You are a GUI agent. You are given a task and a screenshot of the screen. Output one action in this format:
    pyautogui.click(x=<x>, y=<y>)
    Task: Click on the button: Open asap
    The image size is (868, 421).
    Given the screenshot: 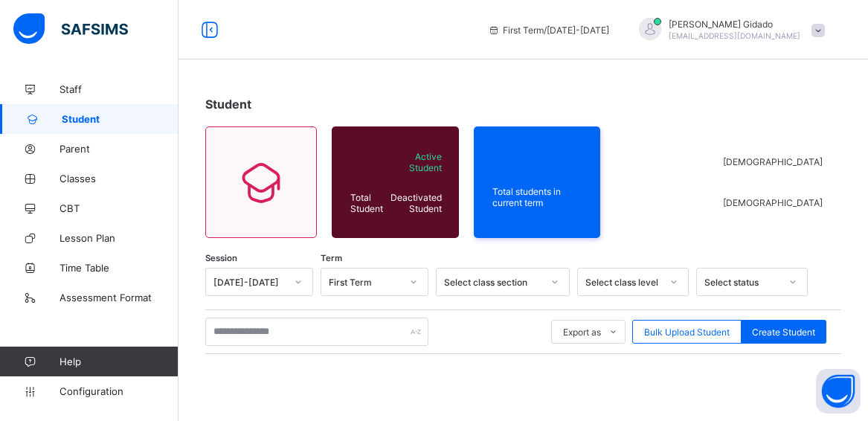 What is the action you would take?
    pyautogui.click(x=838, y=391)
    